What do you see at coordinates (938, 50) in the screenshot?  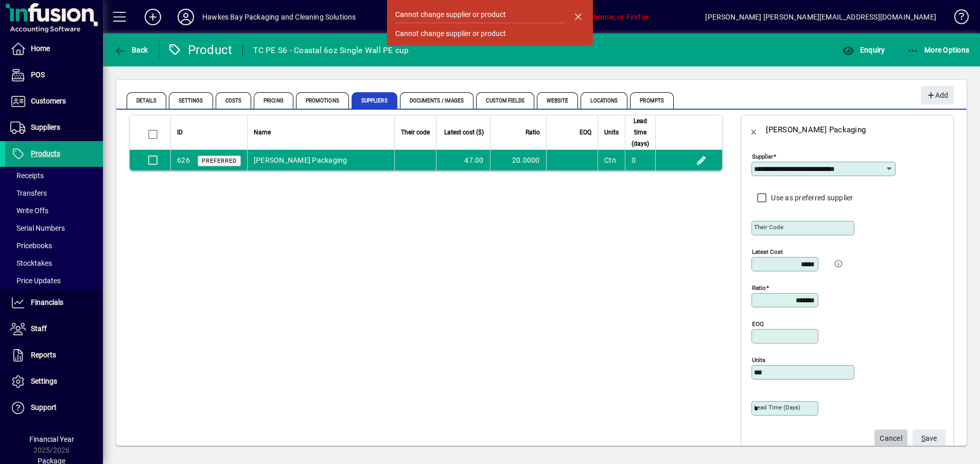 I see `span: More Options` at bounding box center [938, 50].